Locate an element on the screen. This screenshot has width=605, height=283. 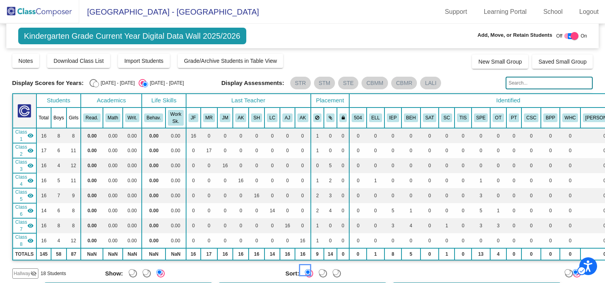
button: AJ is located at coordinates (287, 118).